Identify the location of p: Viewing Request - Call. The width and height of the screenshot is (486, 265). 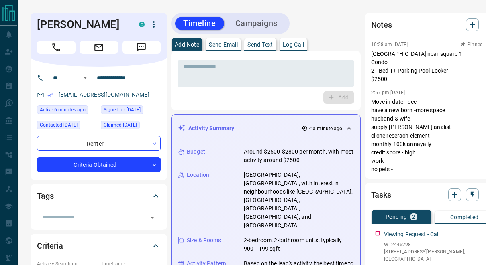
(411, 234).